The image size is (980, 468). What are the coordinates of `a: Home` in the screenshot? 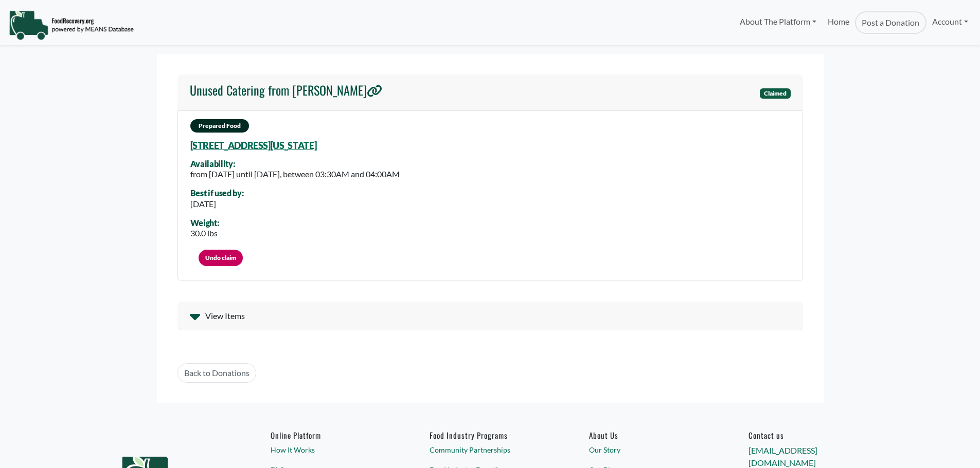 It's located at (838, 23).